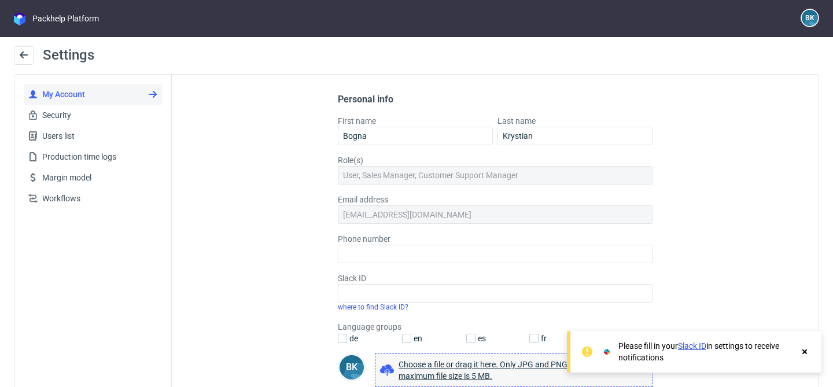 This screenshot has width=833, height=387. What do you see at coordinates (68, 55) in the screenshot?
I see `span: Settings` at bounding box center [68, 55].